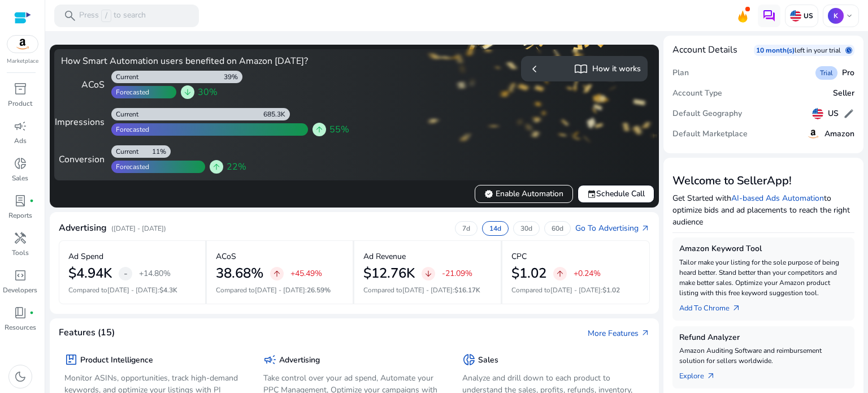 Image resolution: width=868 pixels, height=393 pixels. What do you see at coordinates (155, 274) in the screenshot?
I see `p: +14.80%` at bounding box center [155, 274].